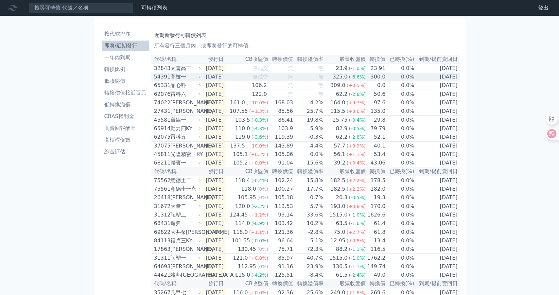  Describe the element at coordinates (237, 146) in the screenshot. I see `div: 137.5` at that location.